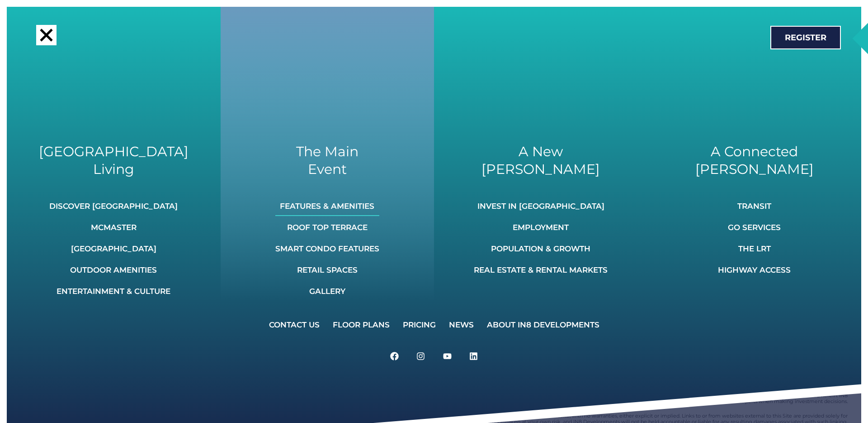 This screenshot has width=868, height=423. I want to click on a: Transit, so click(754, 206).